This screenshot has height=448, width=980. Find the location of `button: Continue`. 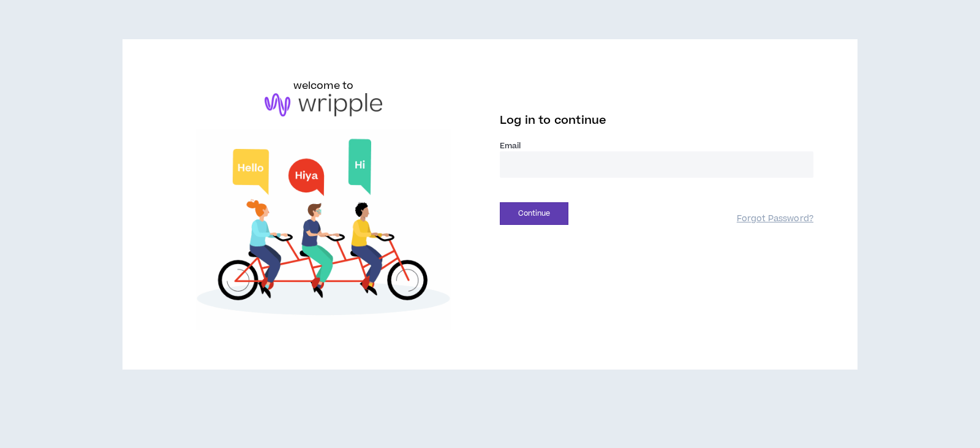

button: Continue is located at coordinates (534, 213).